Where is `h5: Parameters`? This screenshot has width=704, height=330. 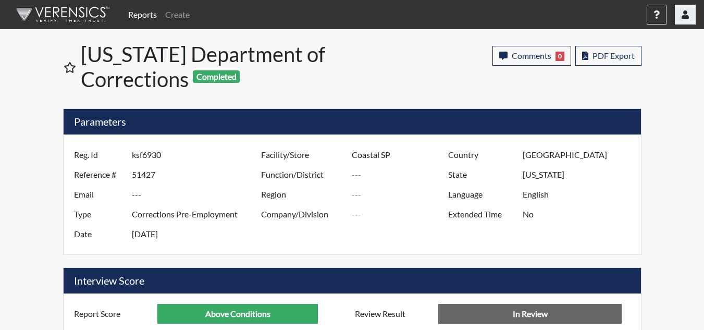 h5: Parameters is located at coordinates (352, 121).